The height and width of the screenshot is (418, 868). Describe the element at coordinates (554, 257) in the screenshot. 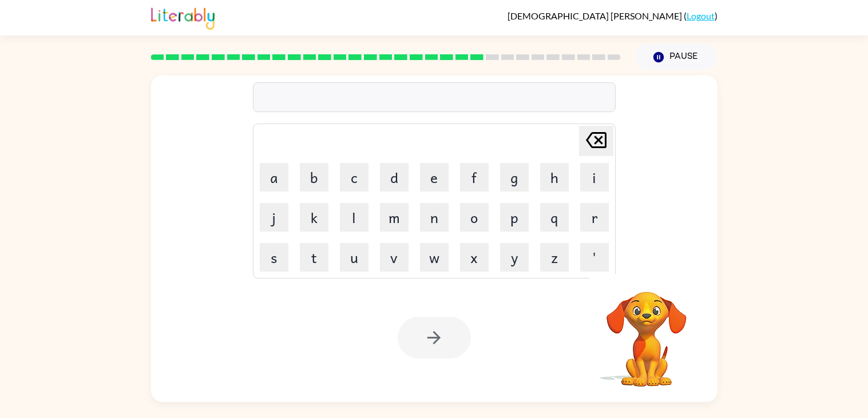

I see `button: z` at that location.